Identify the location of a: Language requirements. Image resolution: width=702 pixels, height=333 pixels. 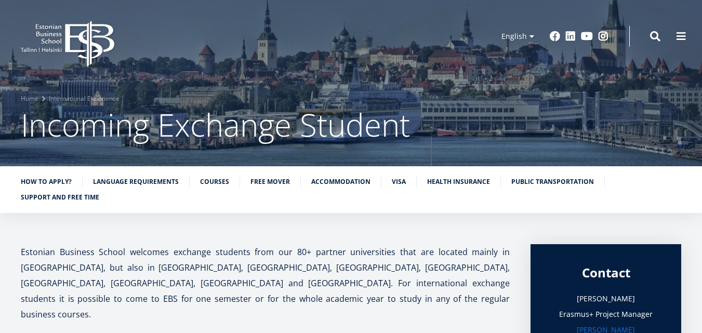
(136, 182).